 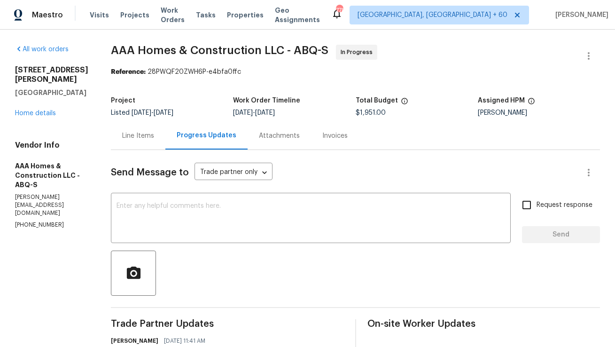 What do you see at coordinates (484, 324) in the screenshot?
I see `span: On-site Worker Updates` at bounding box center [484, 324].